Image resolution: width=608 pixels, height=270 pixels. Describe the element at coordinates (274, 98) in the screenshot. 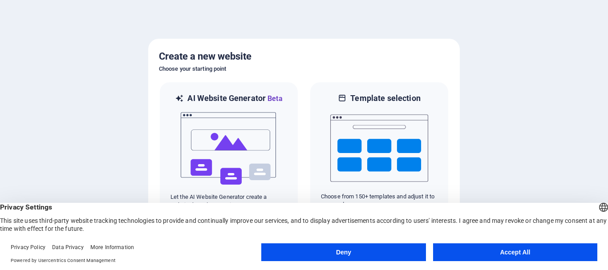

I see `span: Beta` at that location.